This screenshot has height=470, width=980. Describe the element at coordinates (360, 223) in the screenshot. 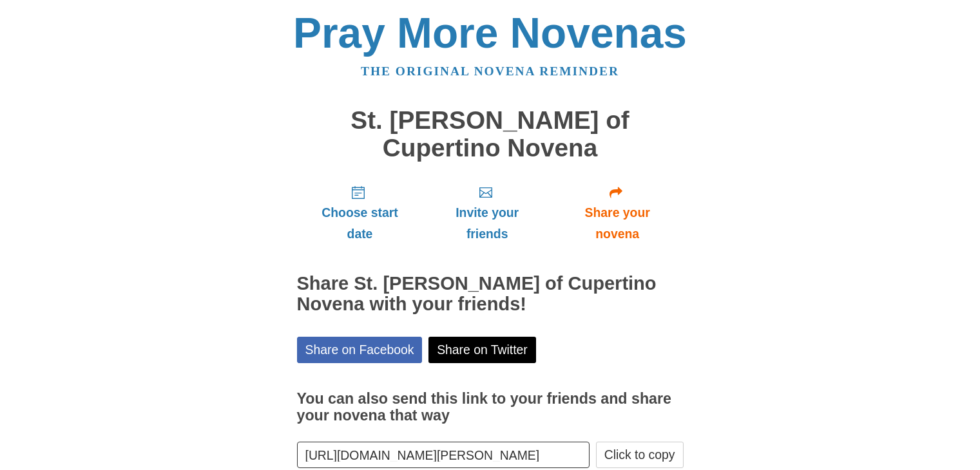

I see `span: Choose start date` at that location.